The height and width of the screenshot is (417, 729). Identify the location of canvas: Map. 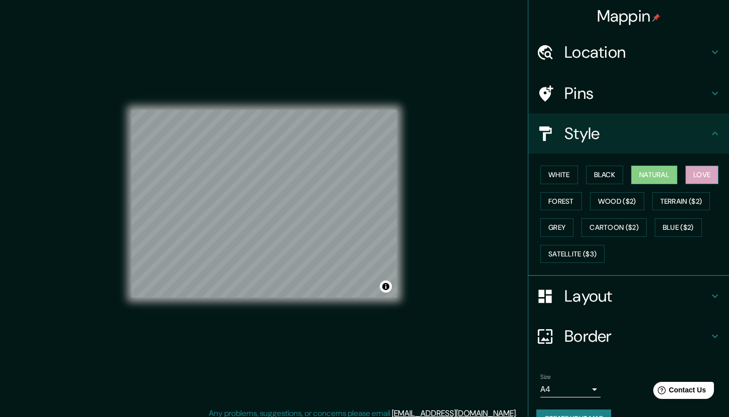
(264, 204).